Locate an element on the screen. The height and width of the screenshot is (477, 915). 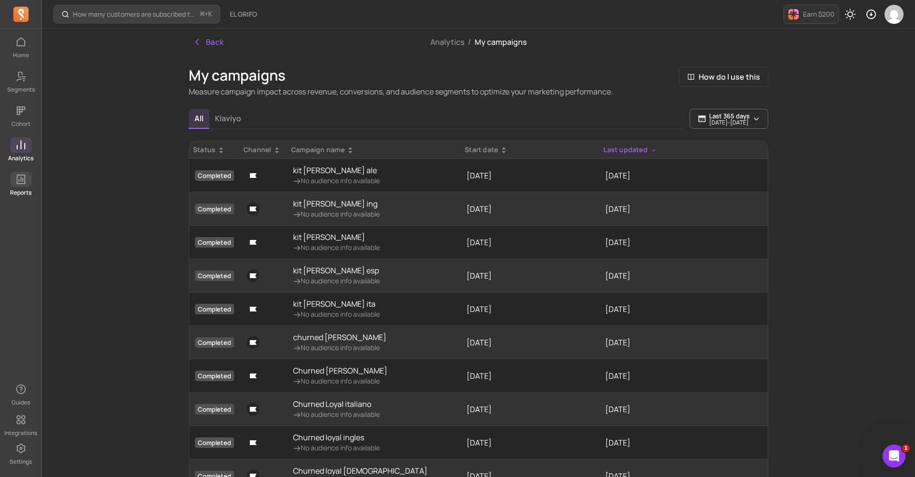
p: Earn $200 is located at coordinates (819, 14).